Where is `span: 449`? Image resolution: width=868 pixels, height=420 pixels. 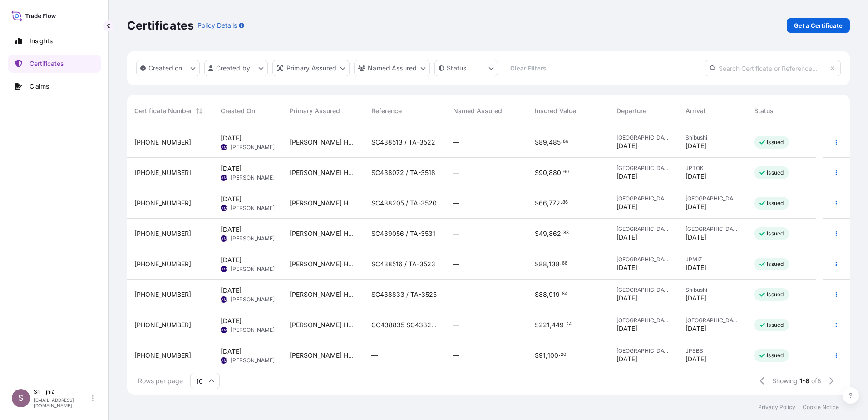
span: 449 is located at coordinates (557, 325).